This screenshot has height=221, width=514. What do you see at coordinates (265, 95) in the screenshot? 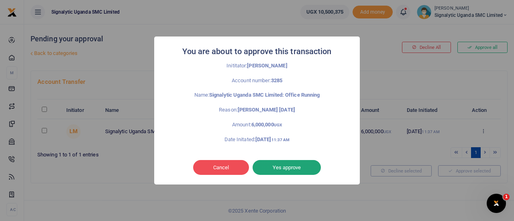
I see `strong: Signalytic Uganda SMC Limited: Office Running` at bounding box center [265, 95].